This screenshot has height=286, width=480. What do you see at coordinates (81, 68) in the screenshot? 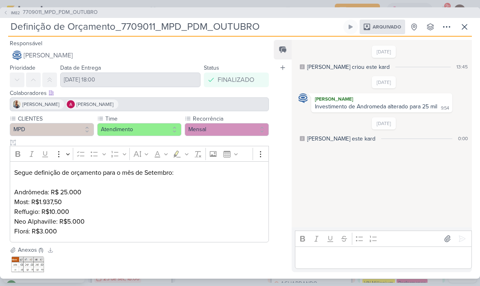
I see `label: Data de Entrega` at bounding box center [81, 68].